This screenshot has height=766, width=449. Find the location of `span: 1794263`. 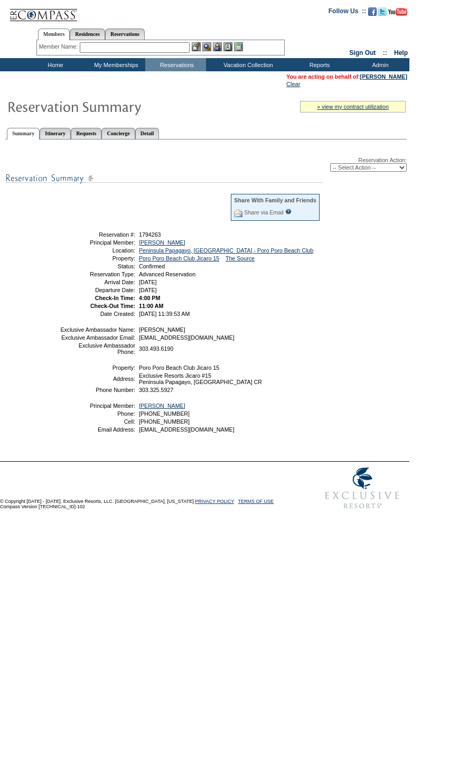

span: 1794263 is located at coordinates (150, 235).